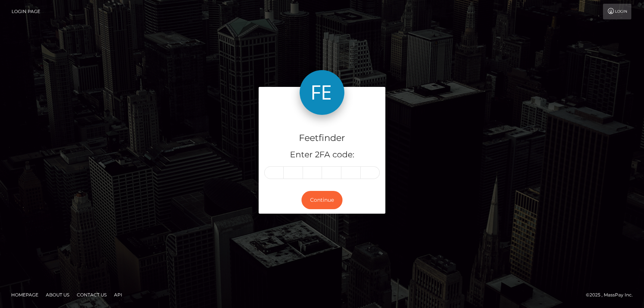 This screenshot has height=308, width=644. What do you see at coordinates (322, 138) in the screenshot?
I see `h4: Feetfinder` at bounding box center [322, 138].